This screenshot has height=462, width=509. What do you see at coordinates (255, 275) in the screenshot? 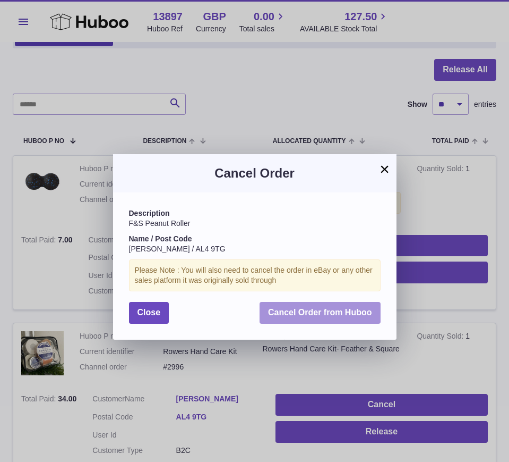
I see `div: Please Note : You will also need to cancel the order in eBay or any other sales platform it was o...` at bounding box center [255, 275].